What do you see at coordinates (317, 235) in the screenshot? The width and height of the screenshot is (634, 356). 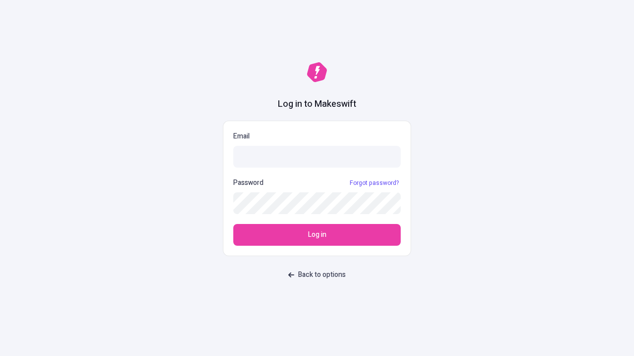 I see `button: Log in` at bounding box center [317, 235].